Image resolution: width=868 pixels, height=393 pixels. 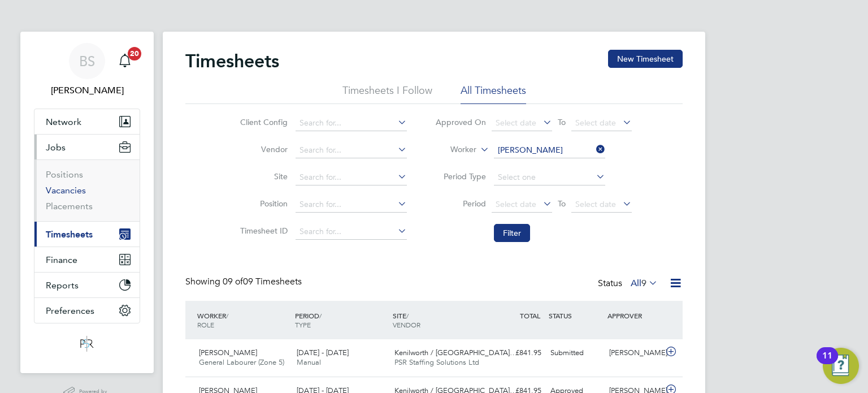 What do you see at coordinates (628, 284) in the screenshot?
I see `div: Status` at bounding box center [628, 284].